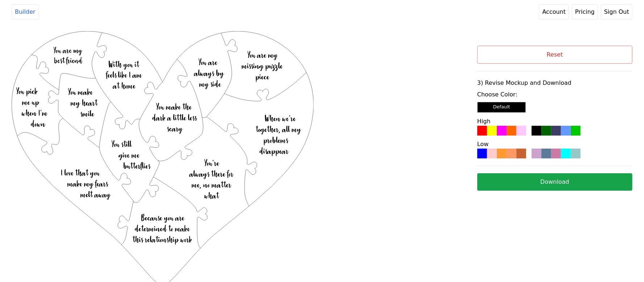 The height and width of the screenshot is (282, 644). I want to click on text: when I’m, so click(35, 113).